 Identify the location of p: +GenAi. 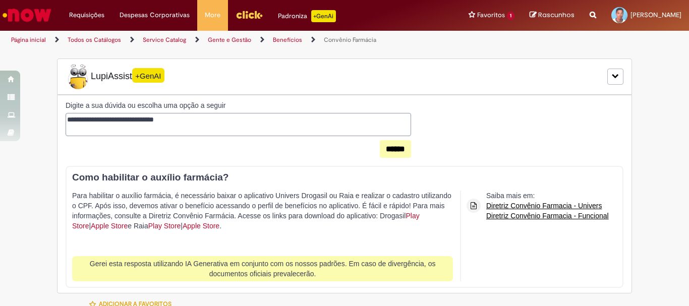
(323, 16).